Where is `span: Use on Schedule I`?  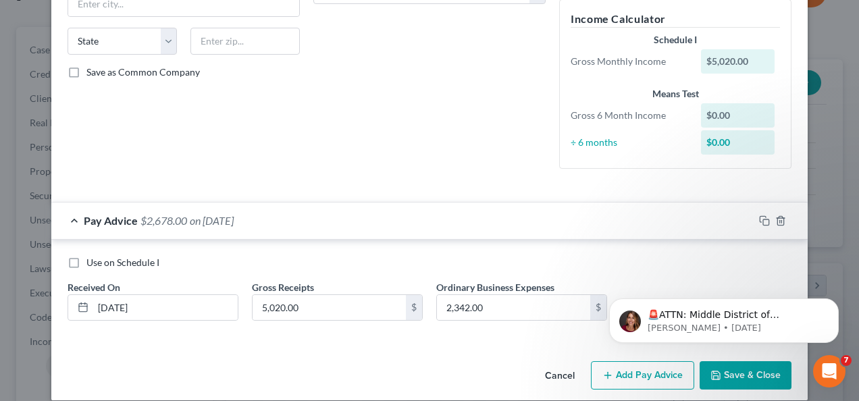
span: Use on Schedule I is located at coordinates (123, 262).